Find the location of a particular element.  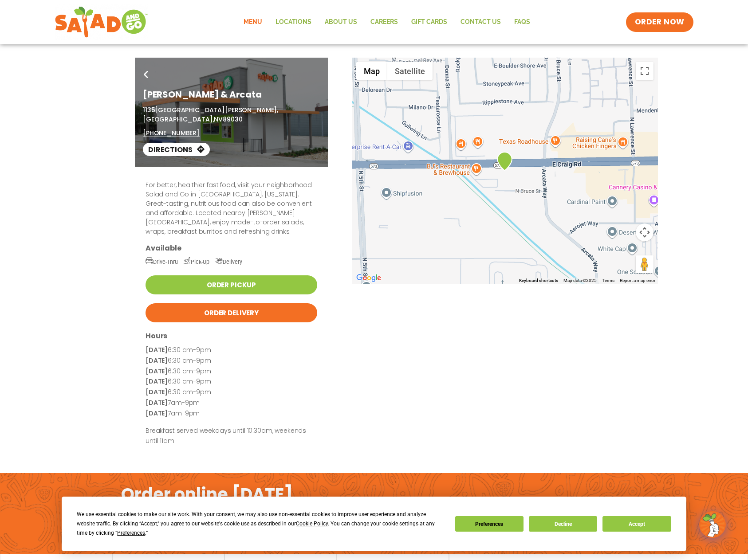

span: ORDER NOW is located at coordinates (660, 22).